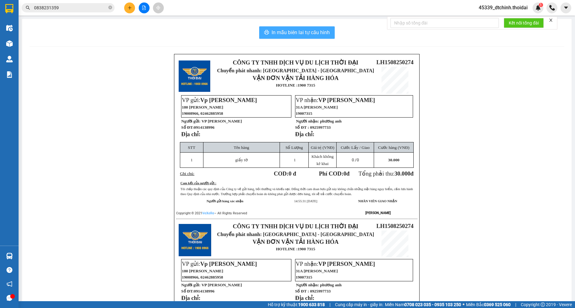 The width and height of the screenshot is (575, 308). What do you see at coordinates (386, 173) in the screenshot?
I see `span: Tổng phải thu:` at bounding box center [386, 173].